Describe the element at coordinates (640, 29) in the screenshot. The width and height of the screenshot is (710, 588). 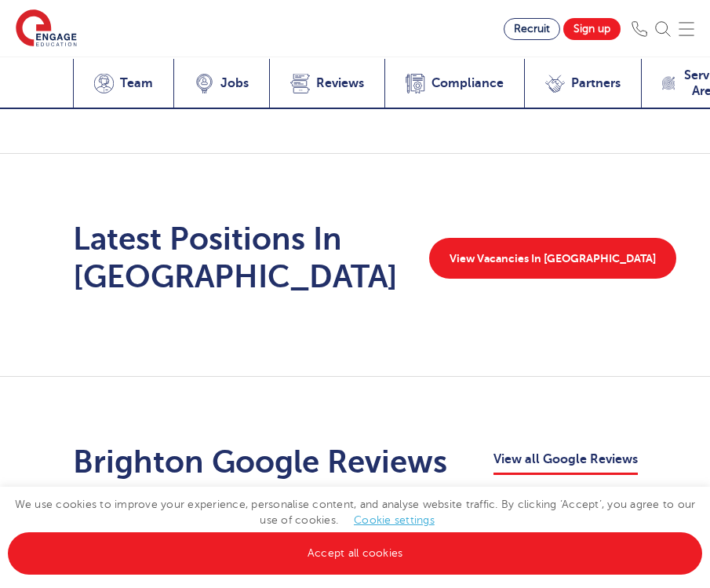
I see `img: Phone` at that location.